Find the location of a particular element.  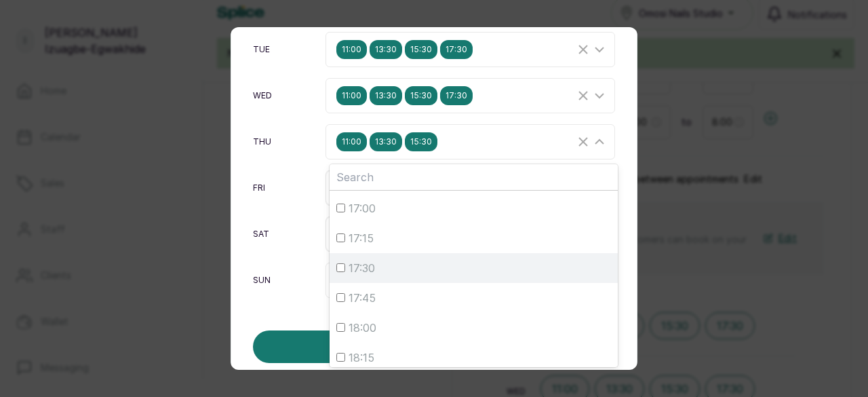

input: 17:15 is located at coordinates (340, 237).